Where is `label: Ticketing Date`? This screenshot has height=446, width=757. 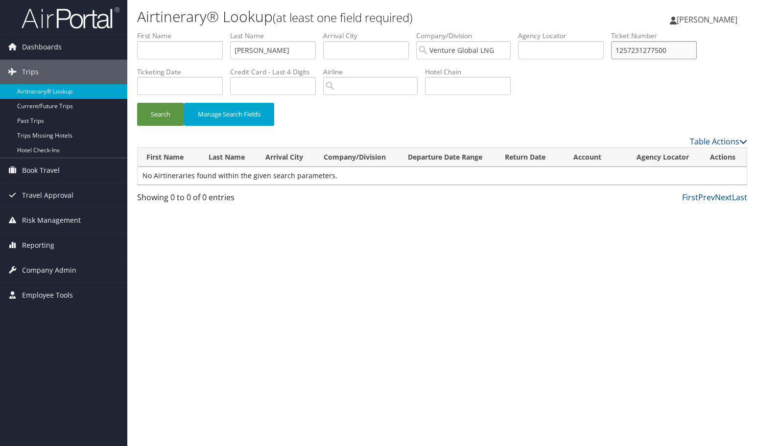 label: Ticketing Date is located at coordinates (184, 72).